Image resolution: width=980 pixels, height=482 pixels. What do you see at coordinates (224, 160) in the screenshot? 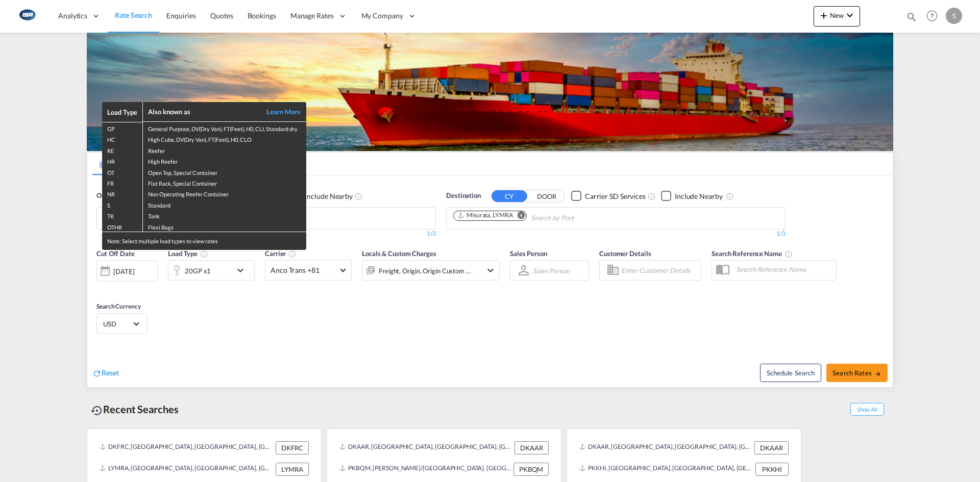
I see `td: High Reefer` at bounding box center [224, 160].